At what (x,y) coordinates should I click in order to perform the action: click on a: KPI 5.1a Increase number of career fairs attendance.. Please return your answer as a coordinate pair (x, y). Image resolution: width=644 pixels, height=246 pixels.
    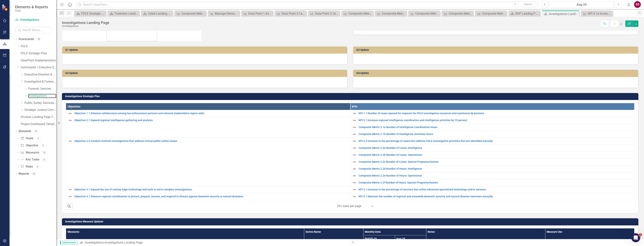
    Looking at the image, I should click on (596, 14).